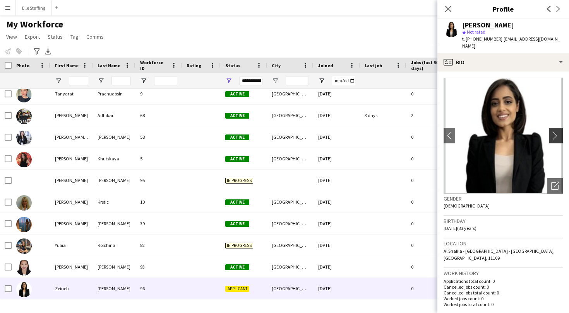 This screenshot has width=569, height=313. What do you see at coordinates (23, 65) in the screenshot?
I see `span: Photo` at bounding box center [23, 65].